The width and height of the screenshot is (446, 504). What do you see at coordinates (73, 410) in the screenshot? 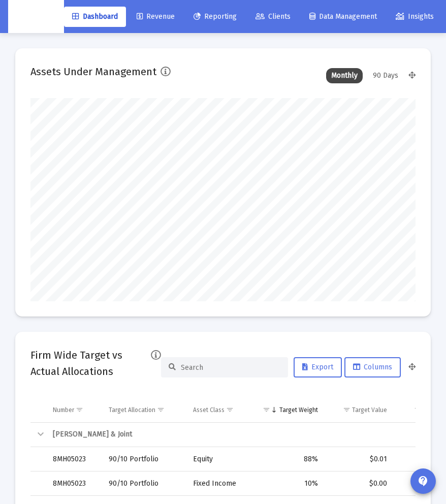
I see `td: Column Number` at bounding box center [73, 410].